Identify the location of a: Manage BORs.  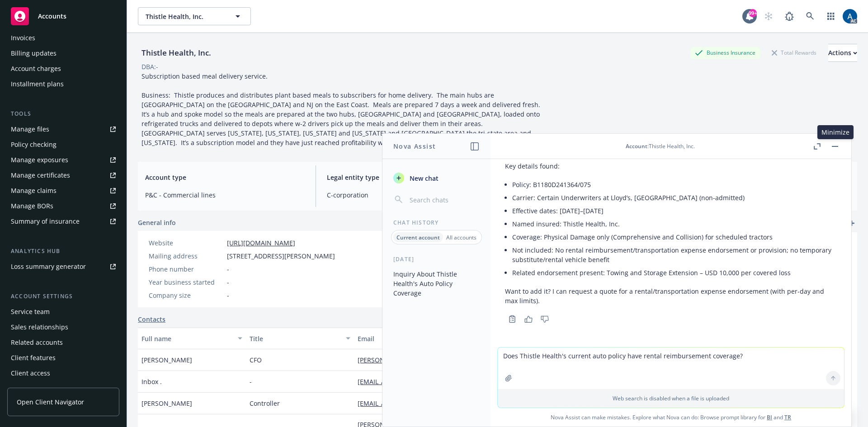
(63, 206).